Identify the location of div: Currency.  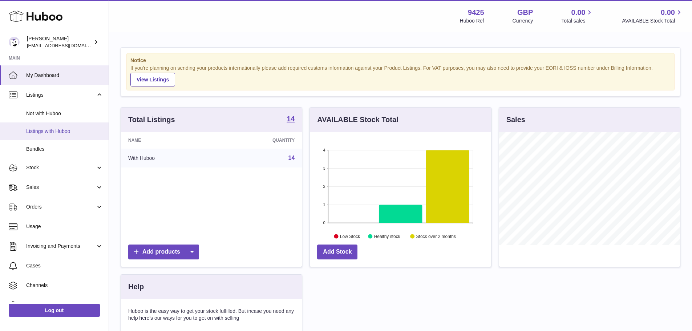
(523, 21).